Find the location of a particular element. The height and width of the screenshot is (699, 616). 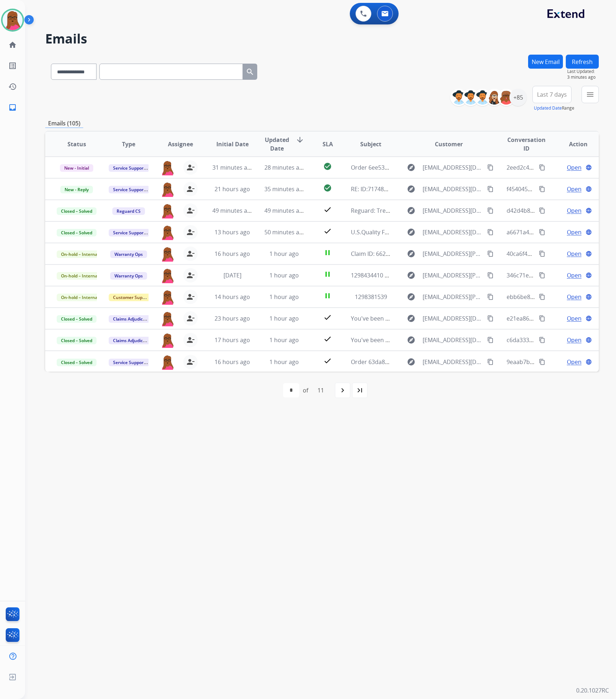

span: d42d4b8c-0bfe-4cc0-967e-3fd34b24325a is located at coordinates (561, 211).